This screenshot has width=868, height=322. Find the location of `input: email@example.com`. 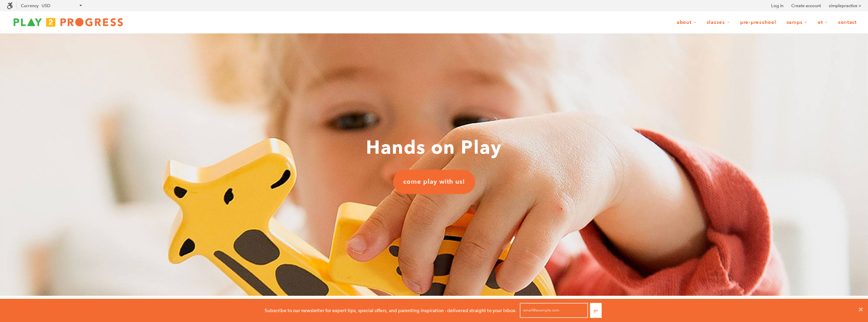

input: email@example.com is located at coordinates (554, 311).